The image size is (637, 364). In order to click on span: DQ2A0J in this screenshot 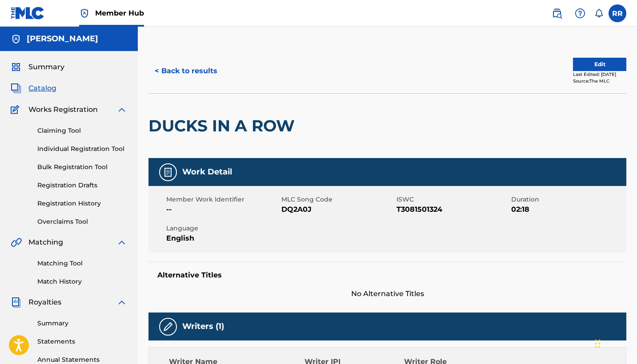, I will do `click(338, 210)`.